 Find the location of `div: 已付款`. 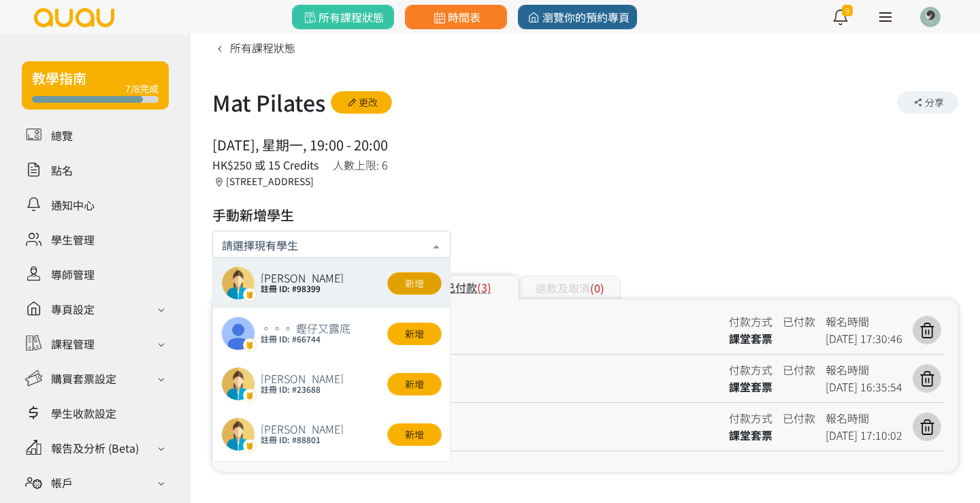

div: 已付款 is located at coordinates (468, 287).